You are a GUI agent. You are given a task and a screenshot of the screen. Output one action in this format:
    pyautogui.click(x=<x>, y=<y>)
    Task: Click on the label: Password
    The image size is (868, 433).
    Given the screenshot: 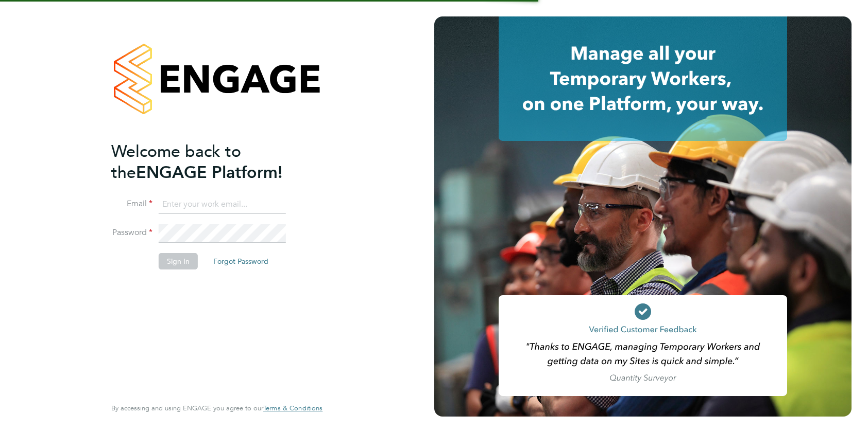 What is the action you would take?
    pyautogui.click(x=132, y=233)
    